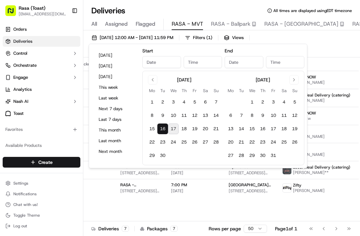 This screenshot has width=360, height=236. What do you see at coordinates (25, 65) in the screenshot?
I see `span: Orchestrate` at bounding box center [25, 65].